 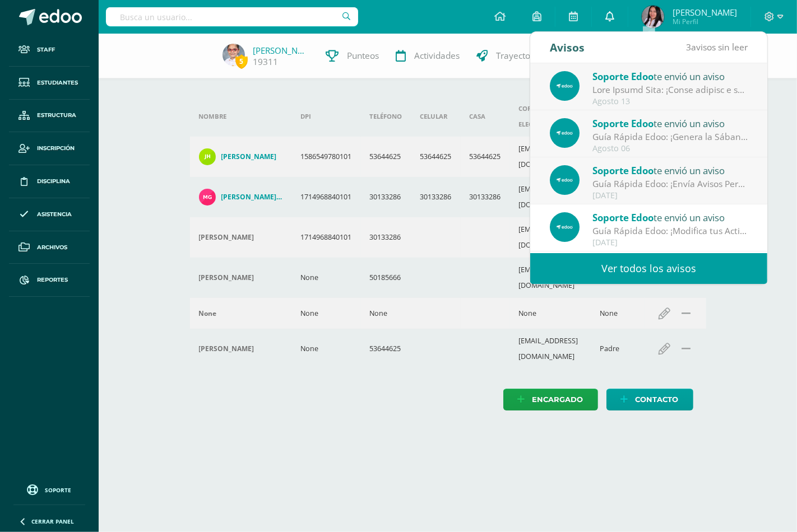 I want to click on img: 1c4a8e29229ca7cba10d259c3507f649.png, so click(x=653, y=17).